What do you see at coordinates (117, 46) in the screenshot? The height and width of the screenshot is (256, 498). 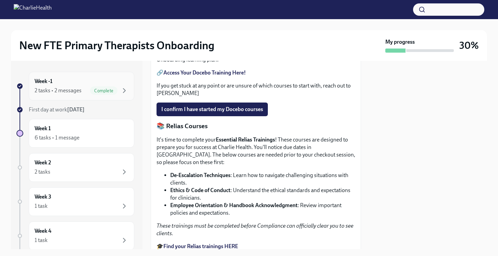 I see `h2: New FTE Primary Therapists Onboarding` at bounding box center [117, 46].